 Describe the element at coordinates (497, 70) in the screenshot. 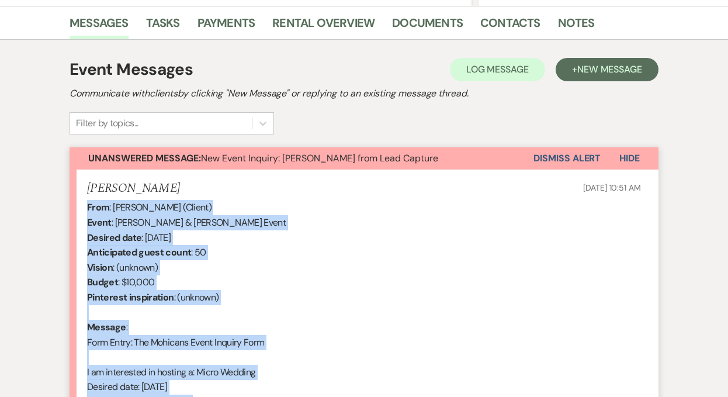

I see `button: Log Message` at that location.